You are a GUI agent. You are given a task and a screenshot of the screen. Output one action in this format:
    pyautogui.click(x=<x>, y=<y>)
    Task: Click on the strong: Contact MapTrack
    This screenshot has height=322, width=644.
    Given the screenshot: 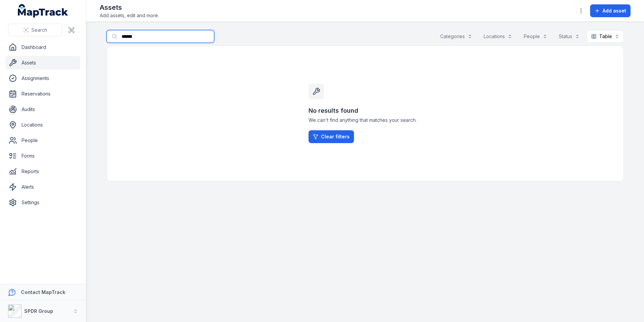 What is the action you would take?
    pyautogui.click(x=43, y=292)
    